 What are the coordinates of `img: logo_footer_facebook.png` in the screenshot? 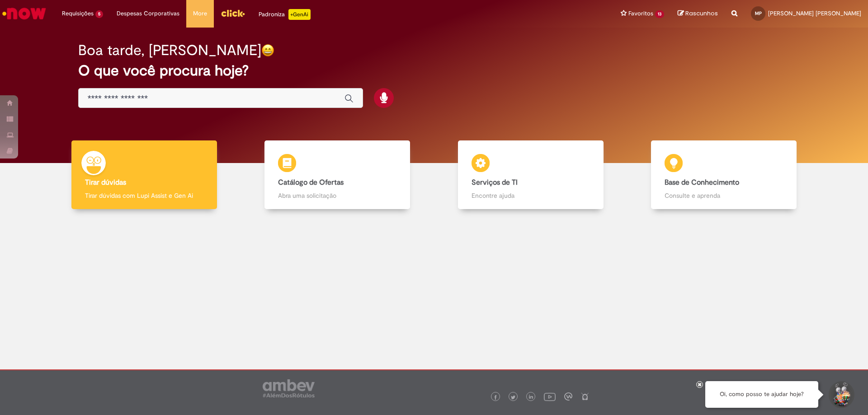 It's located at (495, 397).